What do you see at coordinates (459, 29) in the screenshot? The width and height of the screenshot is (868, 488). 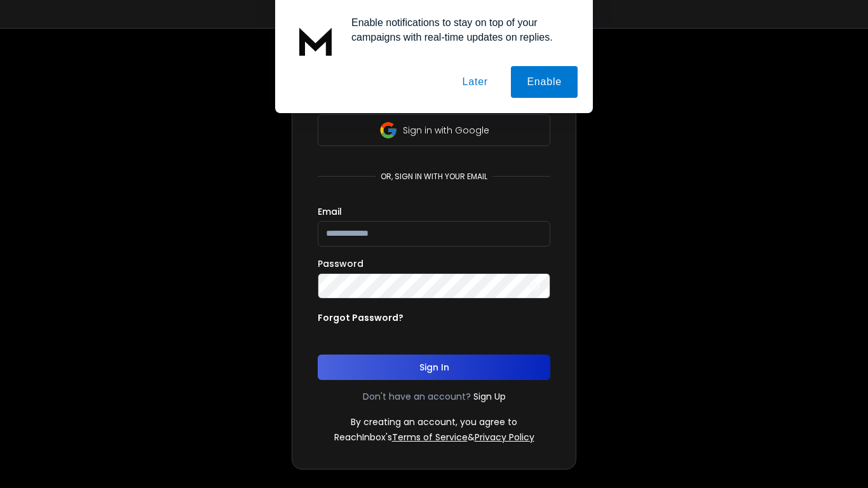 I see `div: Enable notifications to stay on top of your campaigns with real-time updates on replies.` at bounding box center [459, 29].